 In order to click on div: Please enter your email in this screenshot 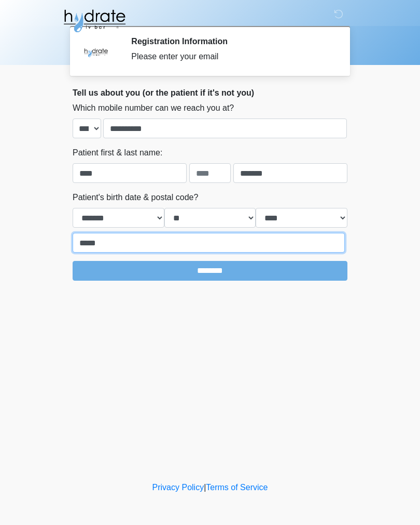, I will do `click(231, 57)`.